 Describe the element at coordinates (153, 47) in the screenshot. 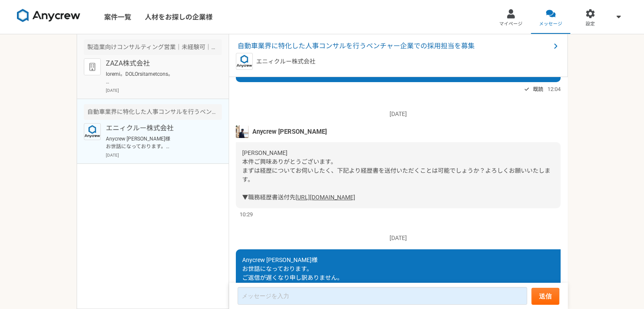

I see `div: 製造業向けコンサルティング営業｜未経験可｜法人営業としてキャリアアップしたい方` at that location.